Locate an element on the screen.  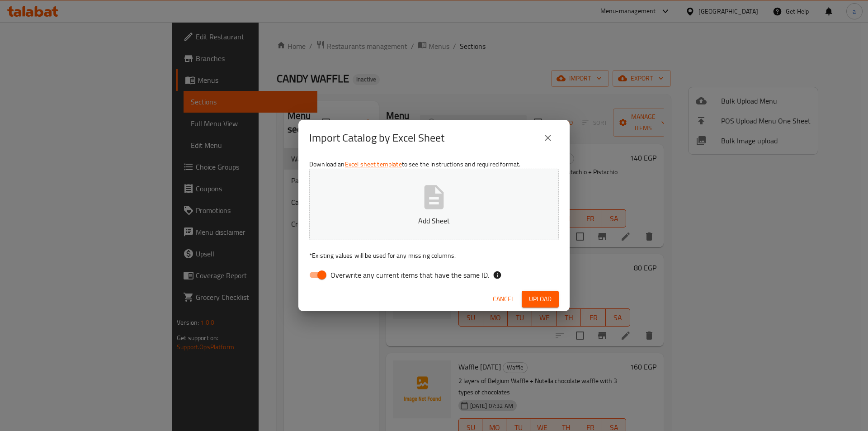
a: Excel sheet template is located at coordinates (373, 164).